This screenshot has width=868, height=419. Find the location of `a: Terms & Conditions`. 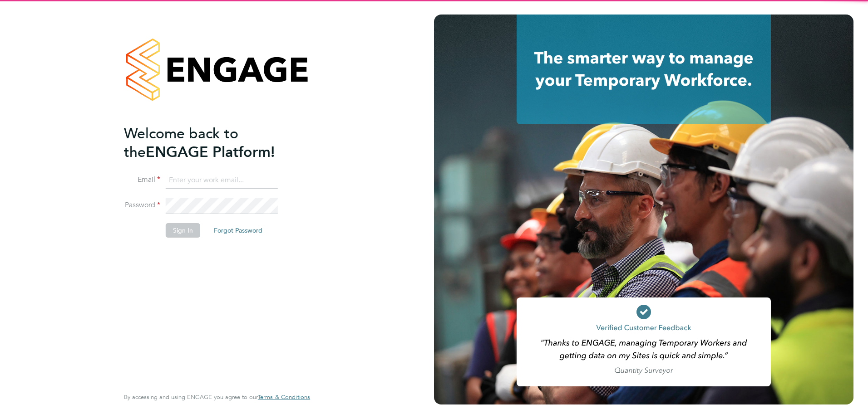

a: Terms & Conditions is located at coordinates (284, 397).